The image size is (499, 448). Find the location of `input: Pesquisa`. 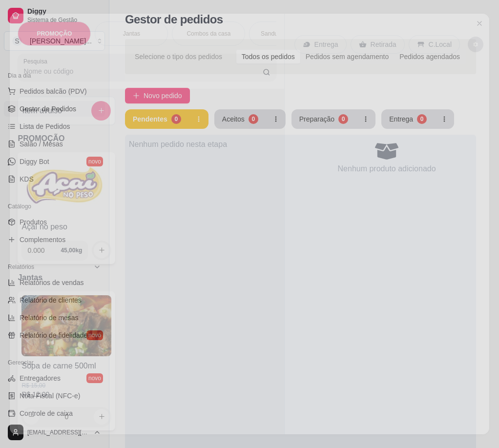

input: Pesquisa is located at coordinates (143, 71).